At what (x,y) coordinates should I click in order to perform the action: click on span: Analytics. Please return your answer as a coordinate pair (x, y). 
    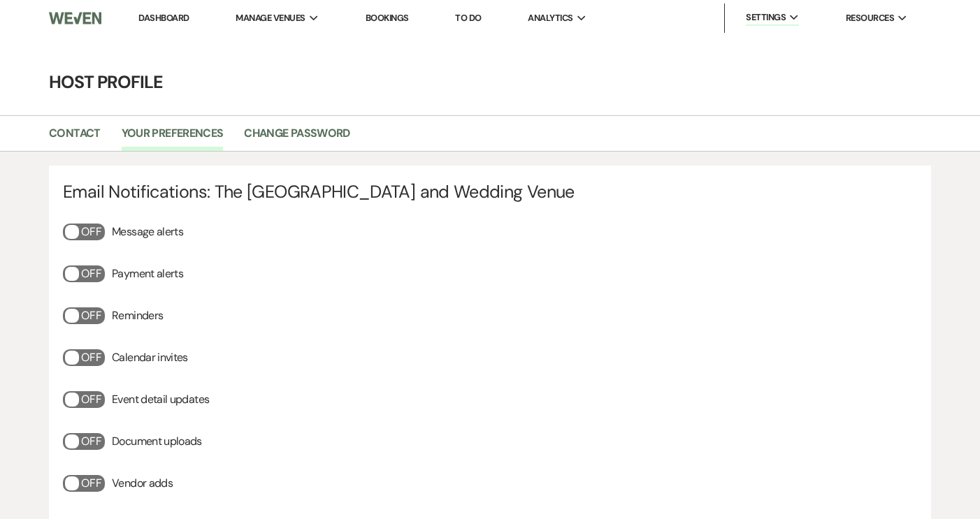
    Looking at the image, I should click on (550, 18).